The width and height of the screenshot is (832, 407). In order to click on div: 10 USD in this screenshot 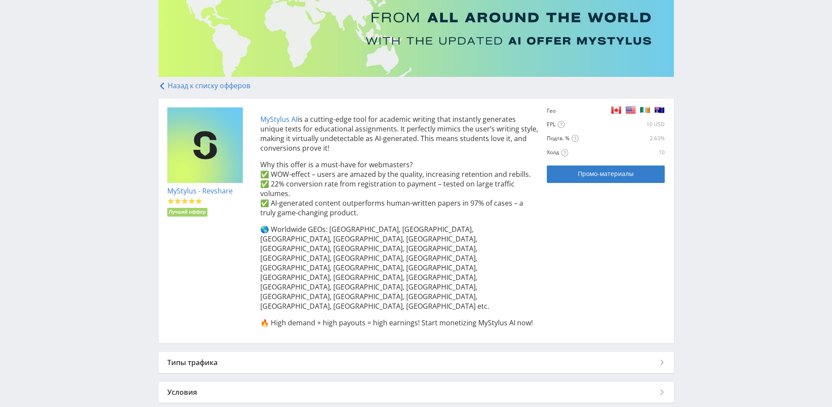, I will do `click(621, 125)`.